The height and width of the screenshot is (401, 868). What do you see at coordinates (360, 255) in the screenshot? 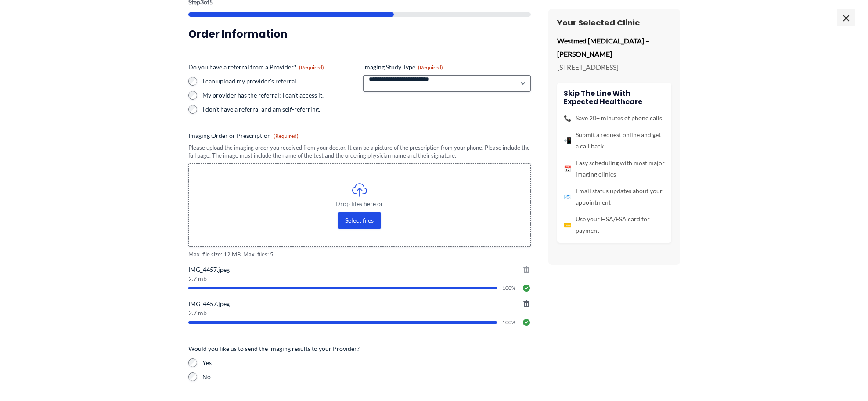
I see `span: Max. file size: 12 MB, Max. files: 5.` at bounding box center [360, 255].